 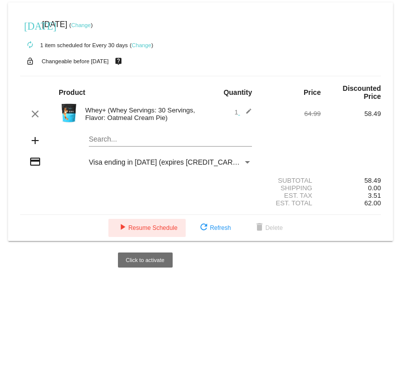 What do you see at coordinates (30, 45) in the screenshot?
I see `mat-icon: autorenew` at bounding box center [30, 45].